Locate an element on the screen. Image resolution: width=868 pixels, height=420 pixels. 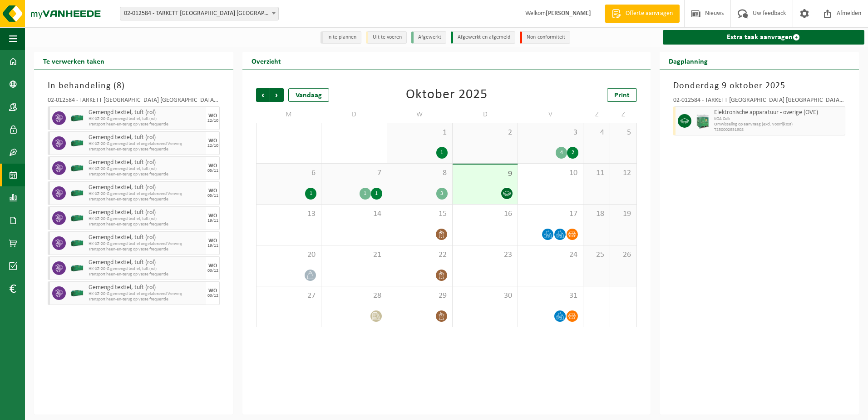
span: 29 is located at coordinates (420, 296).